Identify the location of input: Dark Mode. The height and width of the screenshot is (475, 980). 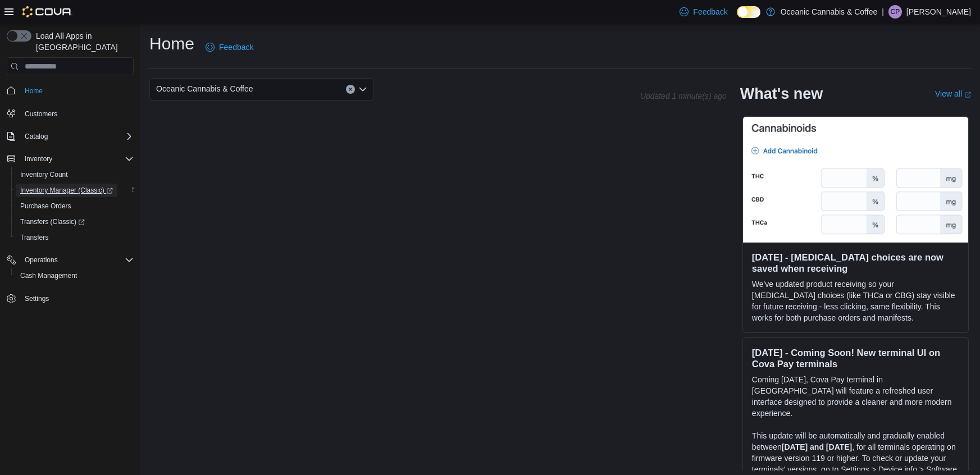
(749, 12).